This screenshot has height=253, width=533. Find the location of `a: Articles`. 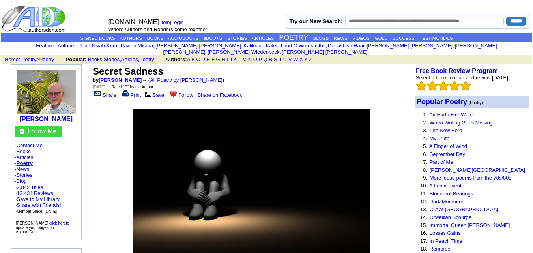

a: Articles is located at coordinates (129, 59).